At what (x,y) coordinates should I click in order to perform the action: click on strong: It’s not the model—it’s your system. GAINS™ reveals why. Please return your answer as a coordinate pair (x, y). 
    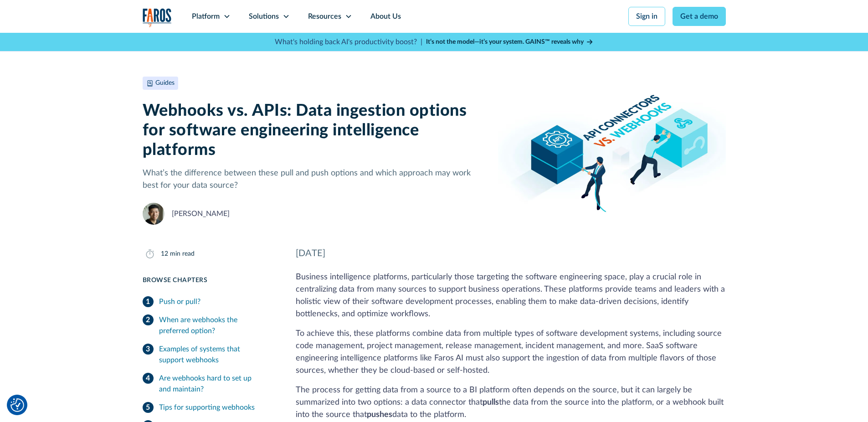
    Looking at the image, I should click on (505, 42).